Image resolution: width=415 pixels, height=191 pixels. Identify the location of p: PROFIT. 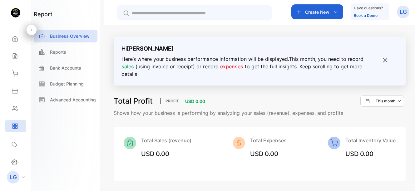
(172, 101).